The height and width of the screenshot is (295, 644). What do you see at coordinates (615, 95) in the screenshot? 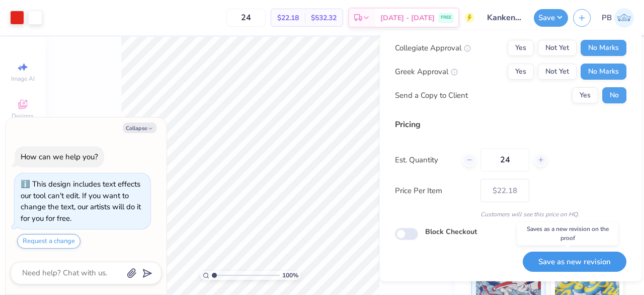
I see `button: No` at bounding box center [615, 95].